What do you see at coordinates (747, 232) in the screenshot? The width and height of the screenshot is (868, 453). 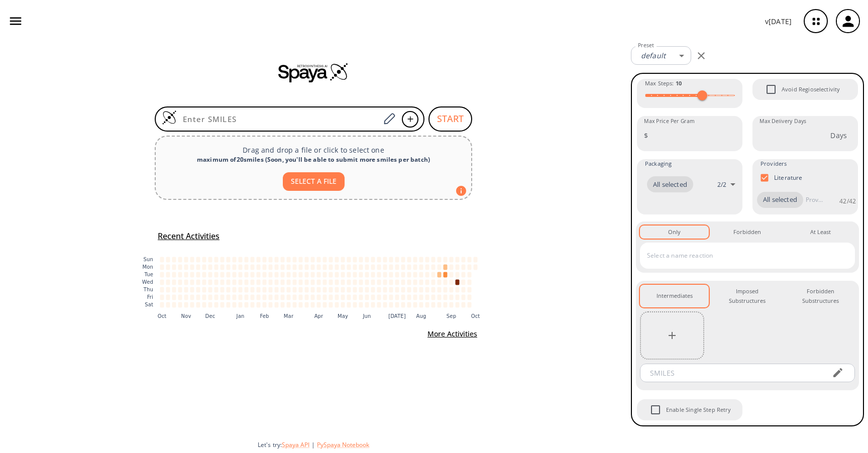 I see `div: Forbidden` at bounding box center [747, 232].